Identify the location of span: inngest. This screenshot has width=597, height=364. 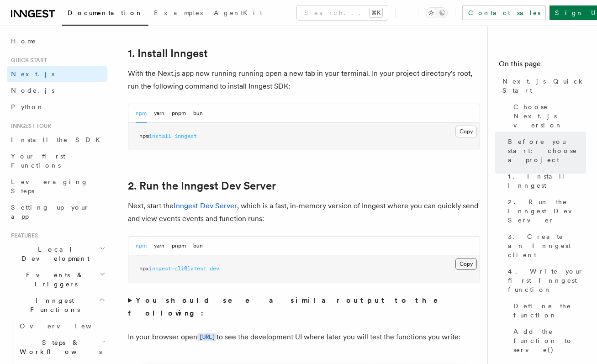
(185, 136).